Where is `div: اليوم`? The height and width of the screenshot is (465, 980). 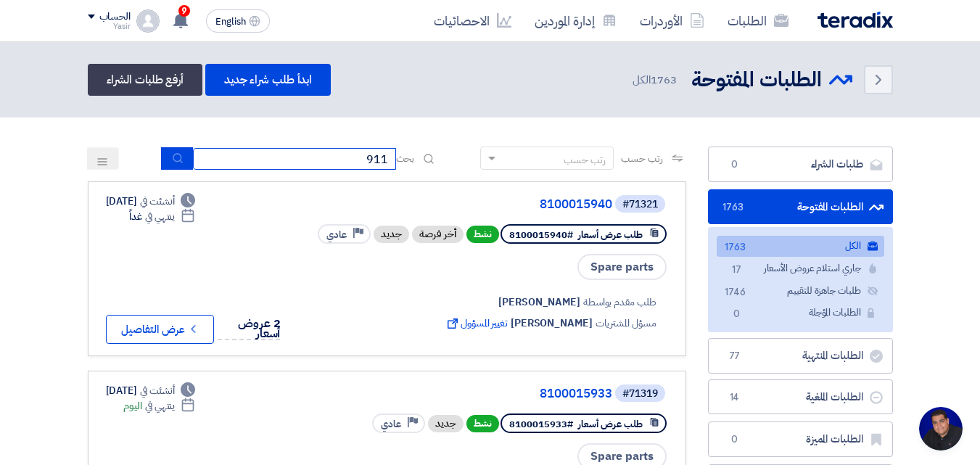
div: اليوم is located at coordinates (159, 405).